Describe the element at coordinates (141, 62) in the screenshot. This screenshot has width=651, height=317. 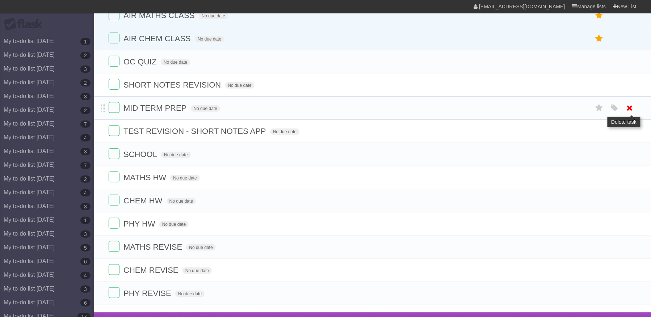
I see `span: OC QUIZ` at that location.